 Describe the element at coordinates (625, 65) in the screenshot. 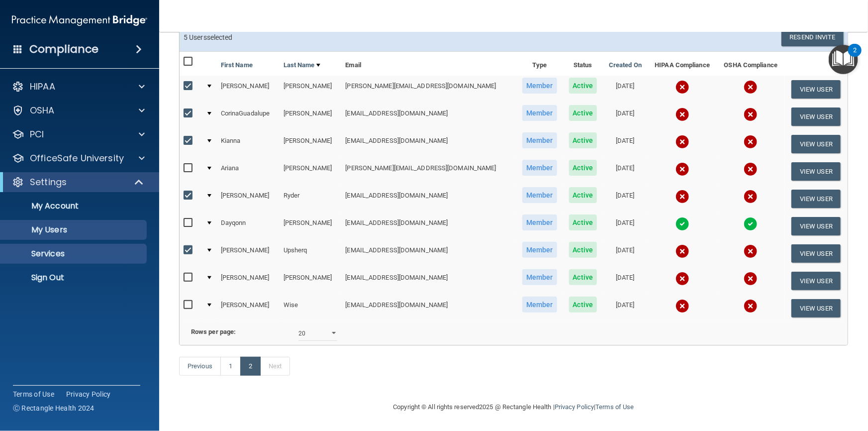

I see `a: Created On` at that location.